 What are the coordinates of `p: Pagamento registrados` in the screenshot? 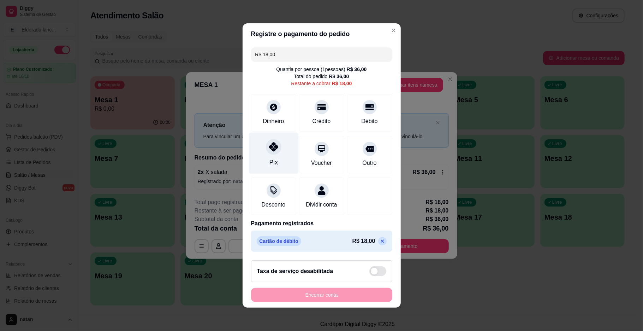 It's located at (322, 223).